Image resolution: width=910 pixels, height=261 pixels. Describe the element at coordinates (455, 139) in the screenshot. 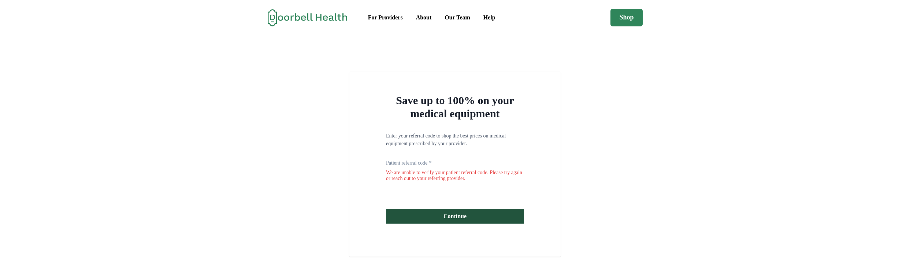

I see `p: Enter your referral code to shop the best prices on medical equipment prescribed by your provider.` at that location.